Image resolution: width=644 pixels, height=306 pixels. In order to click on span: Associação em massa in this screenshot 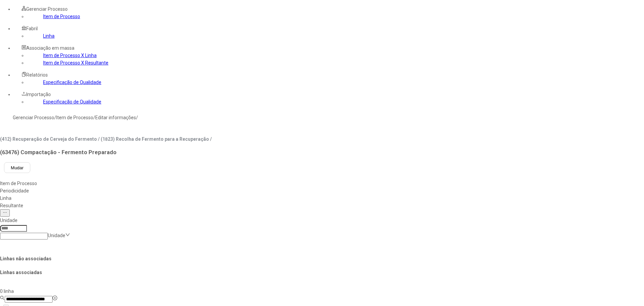, I will do `click(50, 48)`.